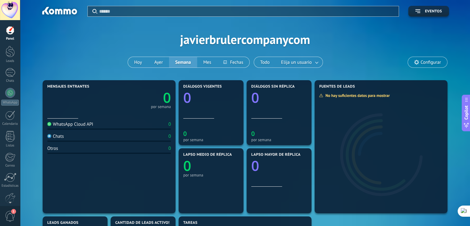 The height and width of the screenshot is (226, 470). What do you see at coordinates (208, 62) in the screenshot?
I see `button: Mes` at bounding box center [208, 62].